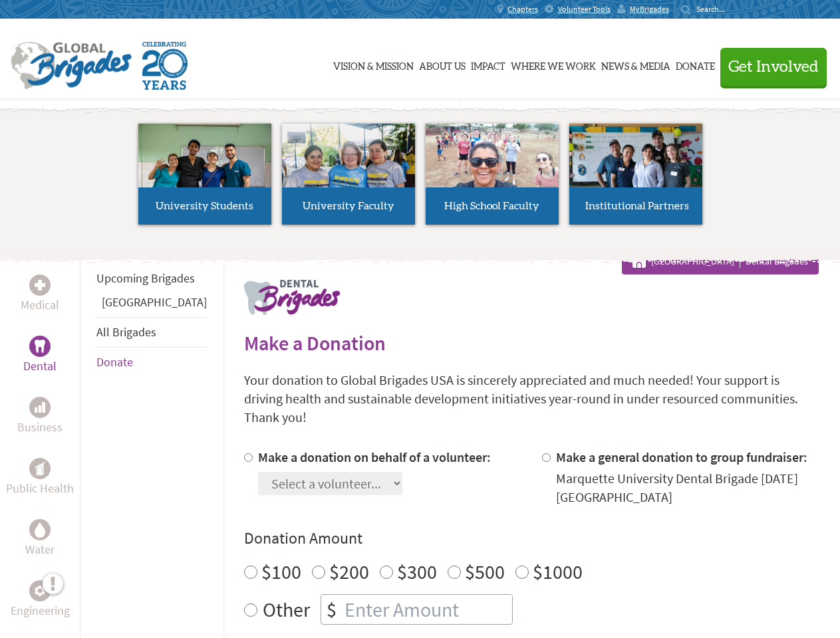  What do you see at coordinates (40, 408) in the screenshot?
I see `div: Business` at bounding box center [40, 408].